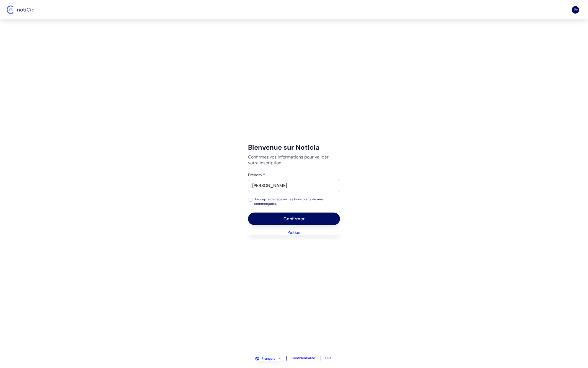 Image resolution: width=588 pixels, height=368 pixels. I want to click on img: Logo Noticia, so click(20, 10).